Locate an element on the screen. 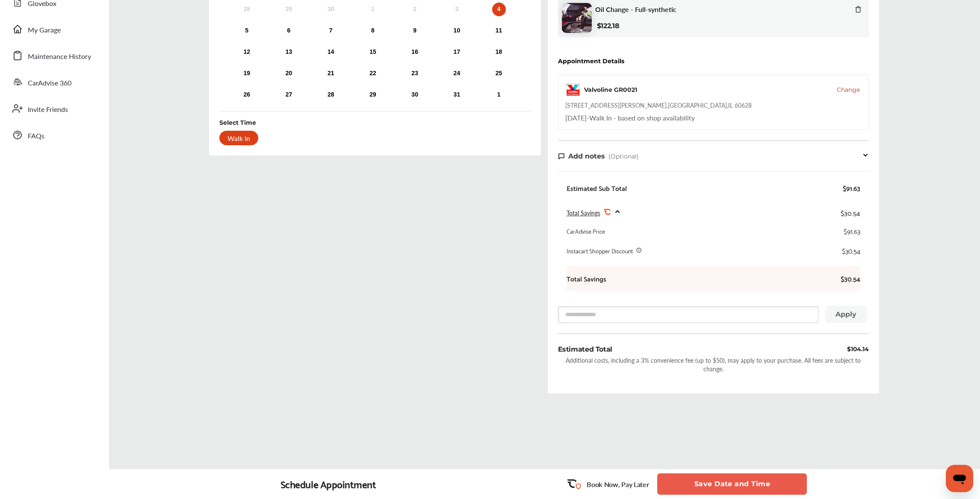 The height and width of the screenshot is (499, 980). div: Instacart Shopper Discount is located at coordinates (599, 251).